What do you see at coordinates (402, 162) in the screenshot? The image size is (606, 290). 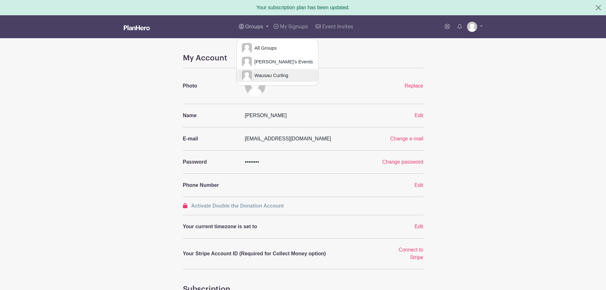 I see `span: Change password` at bounding box center [402, 162].